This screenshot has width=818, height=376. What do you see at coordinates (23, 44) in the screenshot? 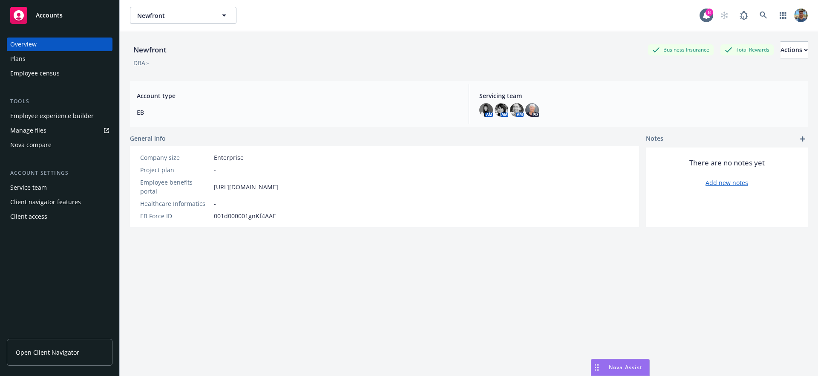
I see `div: Overview` at bounding box center [23, 44].